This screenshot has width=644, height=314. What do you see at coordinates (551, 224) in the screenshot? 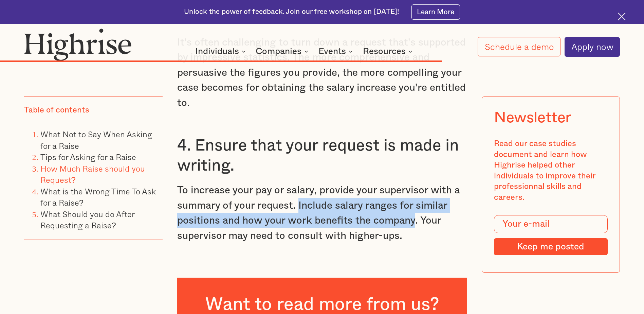
I see `input: Your e-mail` at bounding box center [551, 224].